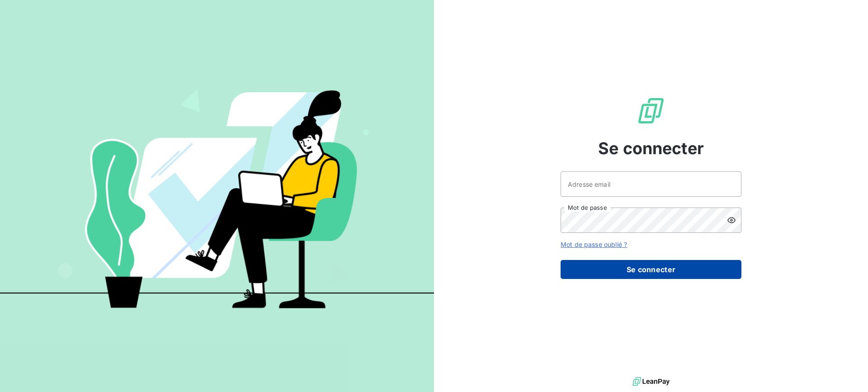  Describe the element at coordinates (651, 148) in the screenshot. I see `span: Se connecter` at that location.